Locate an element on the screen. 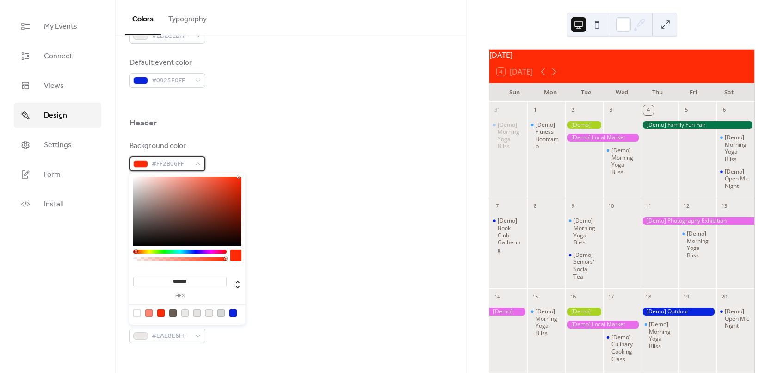 This screenshot has width=777, height=373. div: rgb(255, 255, 255) is located at coordinates (137, 313).